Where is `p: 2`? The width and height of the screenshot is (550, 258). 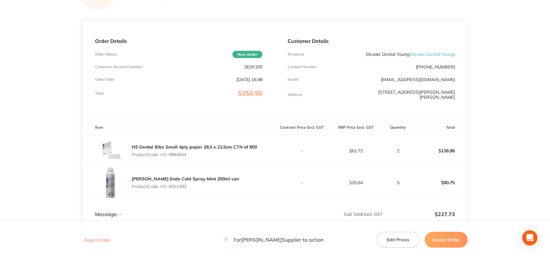
p: 2 is located at coordinates (398, 151).